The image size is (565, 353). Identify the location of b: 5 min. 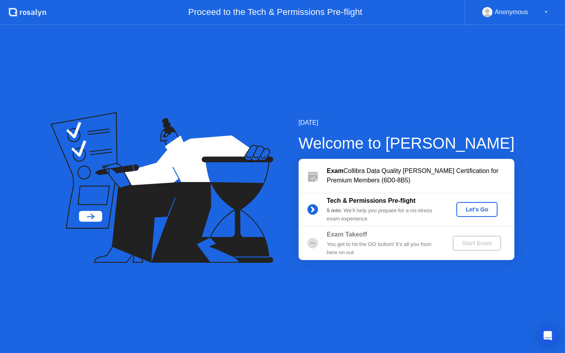
(334, 210).